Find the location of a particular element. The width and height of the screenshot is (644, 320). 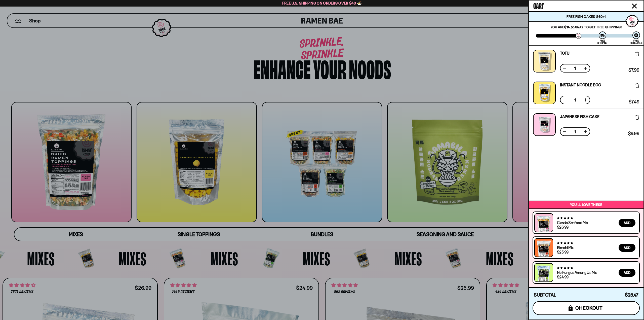

div: Free Fishcakes is located at coordinates (636, 42).